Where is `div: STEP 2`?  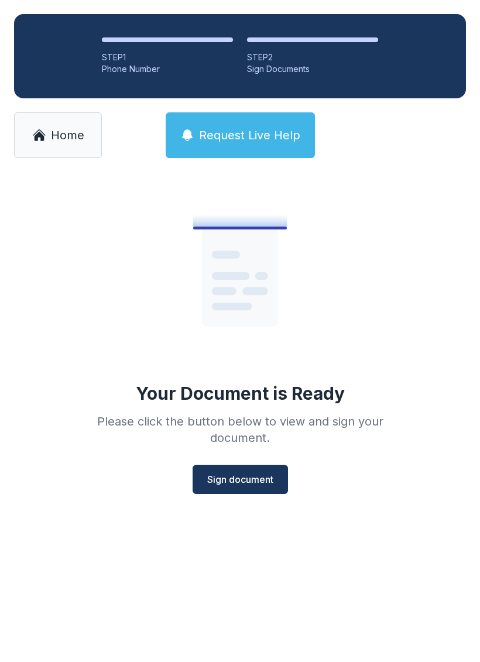 div: STEP 2 is located at coordinates (313, 57).